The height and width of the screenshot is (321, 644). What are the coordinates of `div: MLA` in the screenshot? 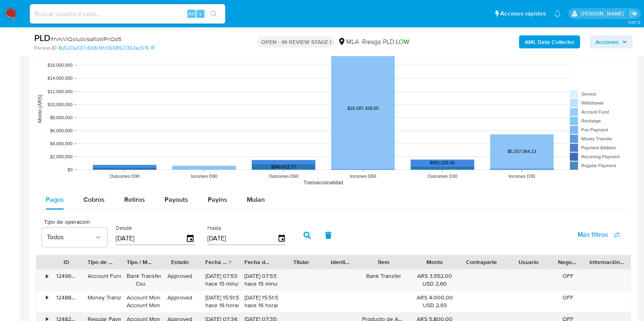 It's located at (348, 42).